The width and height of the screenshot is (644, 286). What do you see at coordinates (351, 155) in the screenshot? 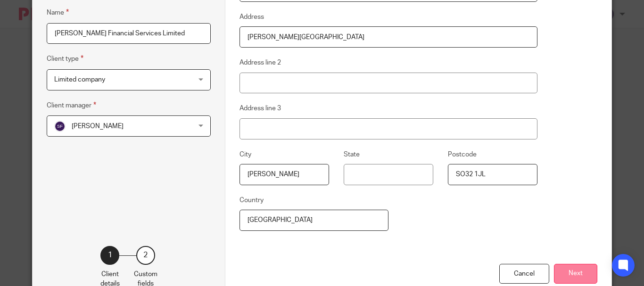
I see `label: State` at bounding box center [351, 155].